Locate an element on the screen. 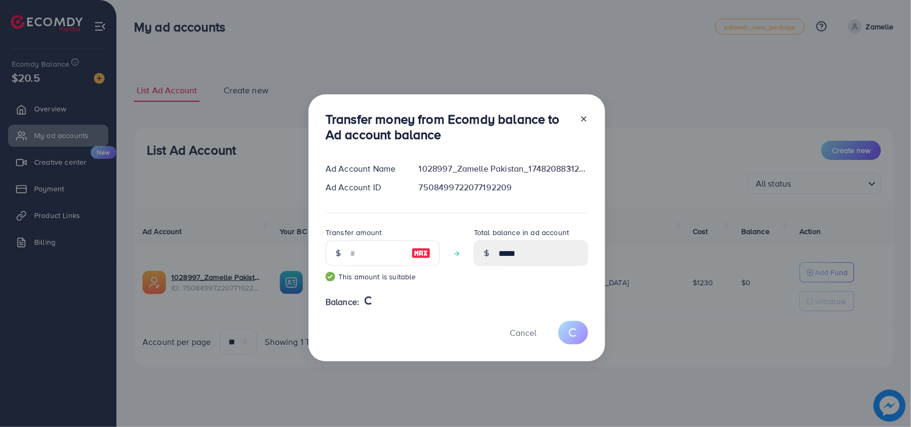 The height and width of the screenshot is (427, 911). label: Total balance in ad account is located at coordinates (521, 233).